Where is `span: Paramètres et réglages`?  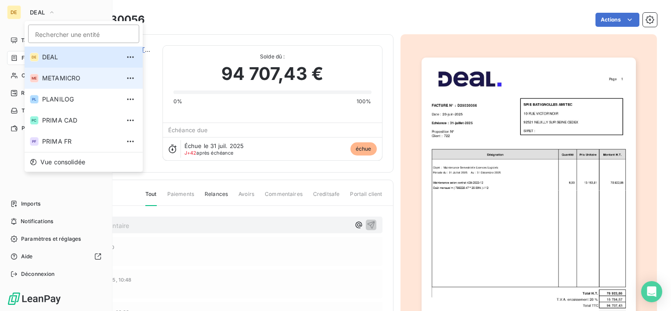 span: Paramètres et réglages is located at coordinates (51, 239).